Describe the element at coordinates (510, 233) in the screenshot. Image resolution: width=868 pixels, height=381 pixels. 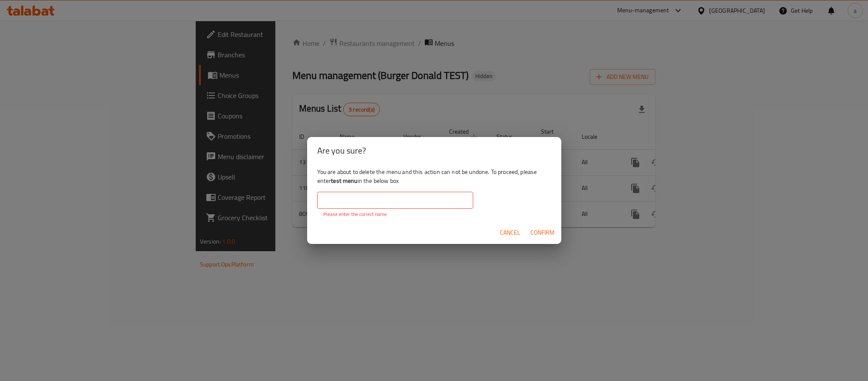
I see `button: Cancel` at that location.